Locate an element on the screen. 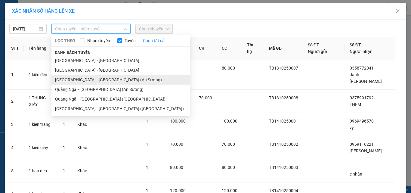 The image size is (411, 193). span: Chọn chuyến is located at coordinates (154, 29).